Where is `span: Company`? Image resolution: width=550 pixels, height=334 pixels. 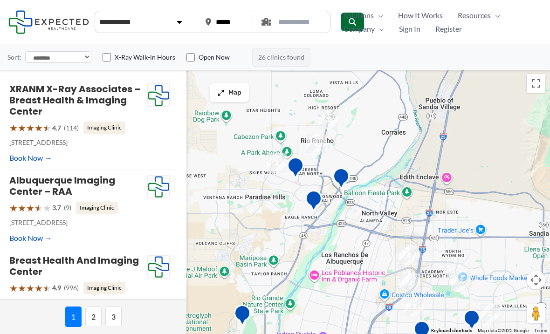 span: Company is located at coordinates (359, 29).